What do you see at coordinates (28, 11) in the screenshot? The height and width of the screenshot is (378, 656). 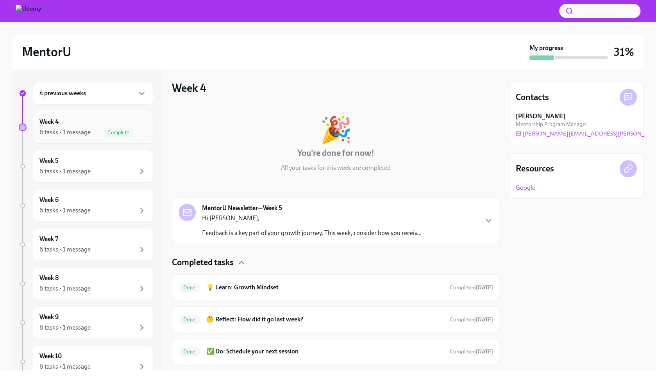 I see `img: Udemy` at bounding box center [28, 11].